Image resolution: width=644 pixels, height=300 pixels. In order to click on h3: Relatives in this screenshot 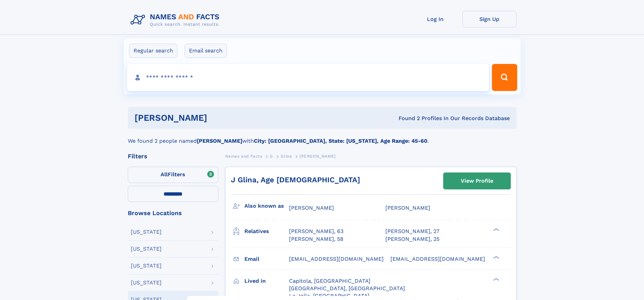, I will do `click(267, 231)`.